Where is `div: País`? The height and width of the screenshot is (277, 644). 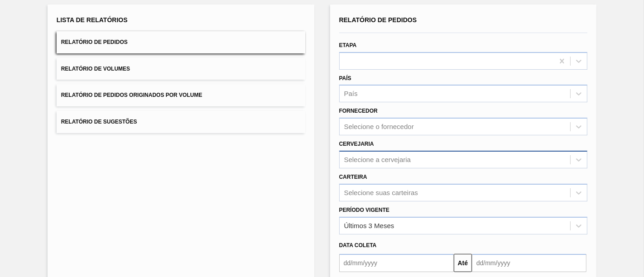
div: País is located at coordinates (351, 94).